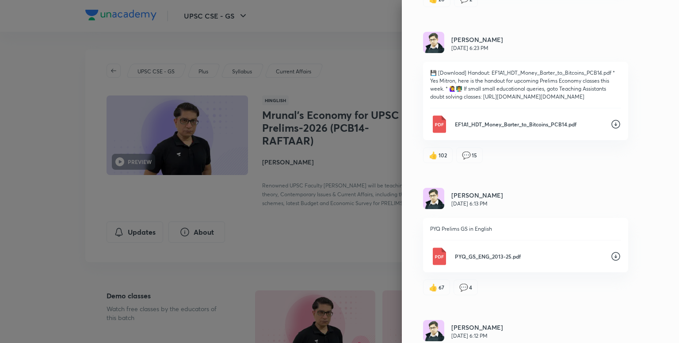 The height and width of the screenshot is (343, 679). Describe the element at coordinates (529, 124) in the screenshot. I see `p: EF1A1_HDT_Money_Barter_to_Bitcoins_PCB14.pdf` at that location.